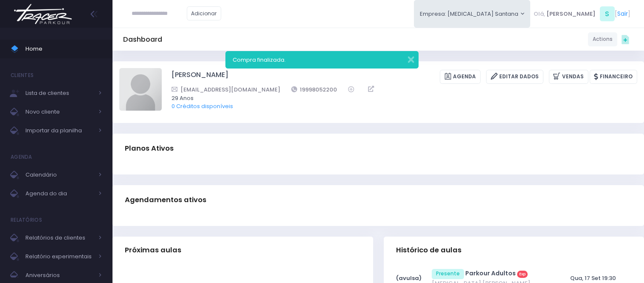 This screenshot has height=283, width=644. I want to click on span: Importar da planilha, so click(59, 130).